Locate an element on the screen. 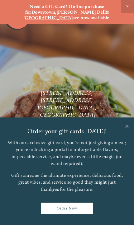 The image size is (134, 225). a: Close is located at coordinates (127, 127).